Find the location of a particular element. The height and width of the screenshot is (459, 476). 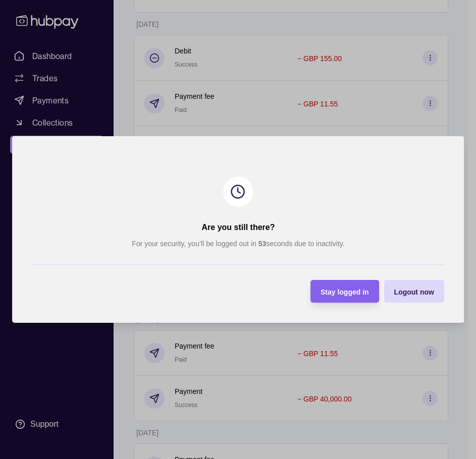

p: For your security, you’ll be logged out in seconds due to inactivity. is located at coordinates (238, 243).